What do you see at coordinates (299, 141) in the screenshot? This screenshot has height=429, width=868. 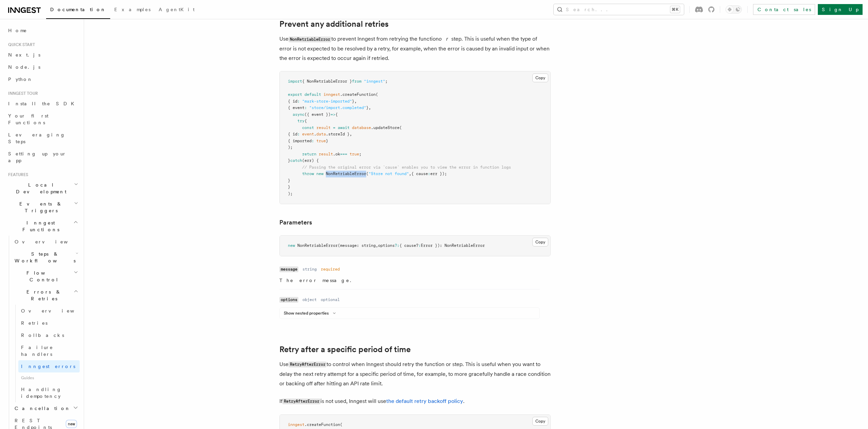 I see `span: { imported` at bounding box center [299, 141].